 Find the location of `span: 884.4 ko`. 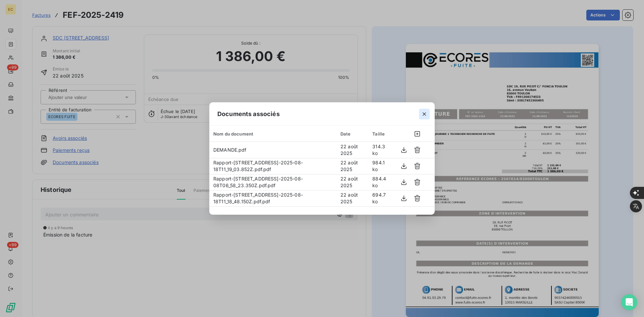

span: 884.4 ko is located at coordinates (379, 182).